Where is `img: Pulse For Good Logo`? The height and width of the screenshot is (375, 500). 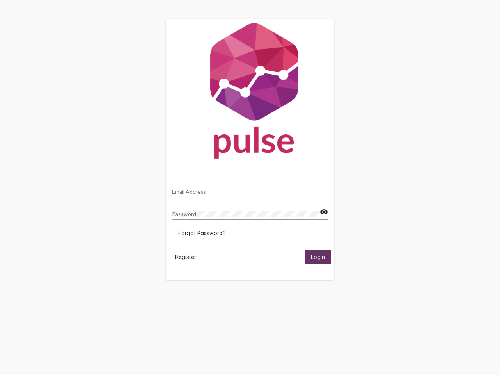
img: Pulse For Good Logo is located at coordinates (250, 93).